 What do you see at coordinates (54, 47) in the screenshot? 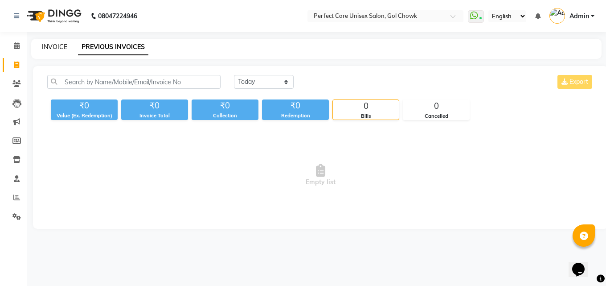
I see `a: INVOICE` at bounding box center [54, 47].